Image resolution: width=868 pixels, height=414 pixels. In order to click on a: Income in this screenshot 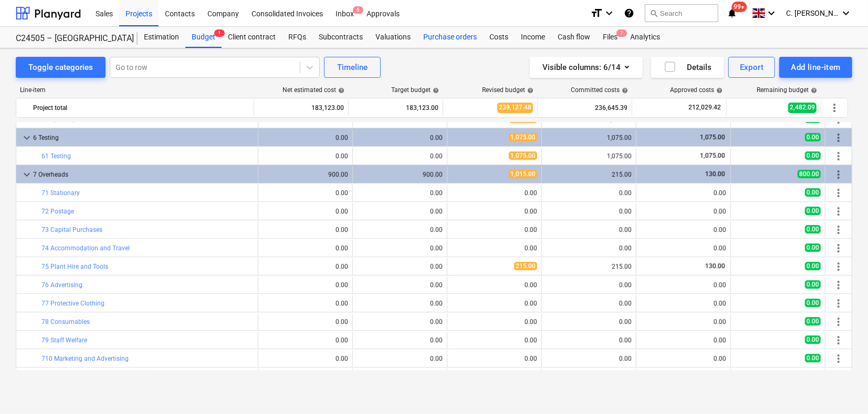, I will do `click(533, 37)`.